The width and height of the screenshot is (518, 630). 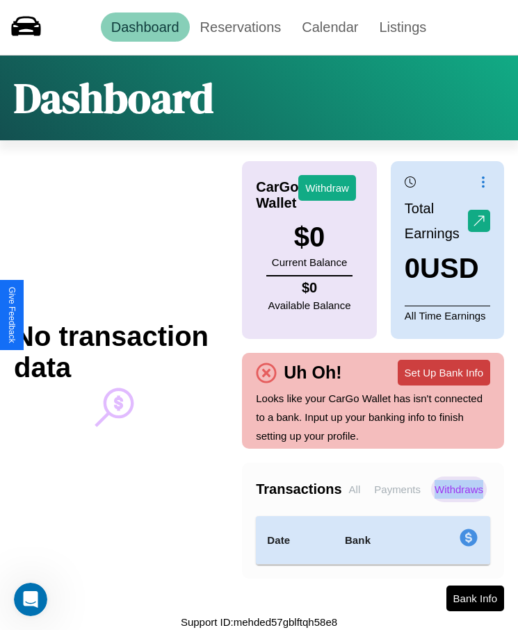 I want to click on h3: 0 USD, so click(x=447, y=268).